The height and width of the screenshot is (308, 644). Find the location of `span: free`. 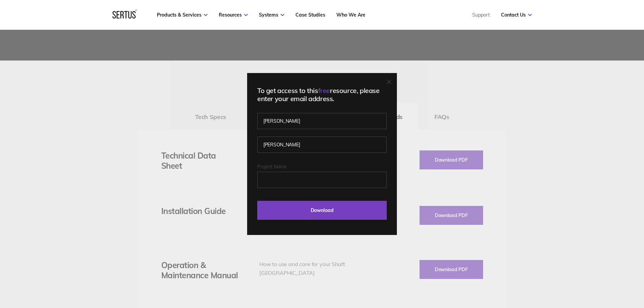

span: free is located at coordinates (324, 91).